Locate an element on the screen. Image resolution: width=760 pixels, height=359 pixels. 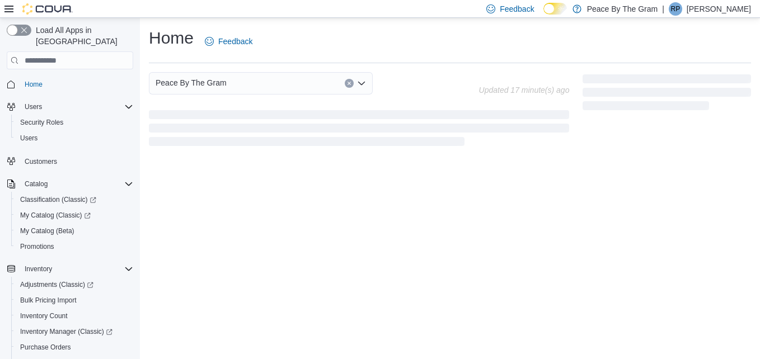
div: Rob Pranger is located at coordinates (676, 9).